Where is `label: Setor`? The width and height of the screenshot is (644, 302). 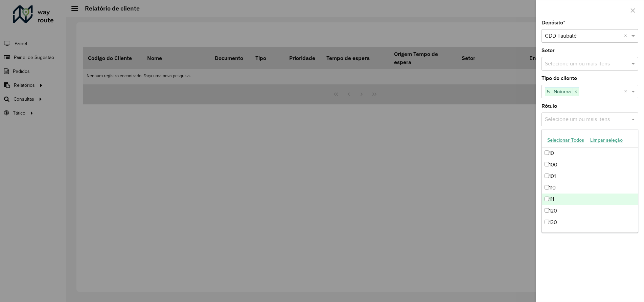
label: Setor is located at coordinates (548, 51).